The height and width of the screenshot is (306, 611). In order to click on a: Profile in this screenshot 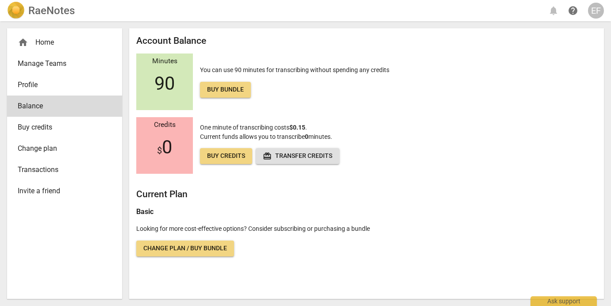, I will do `click(65, 85)`.